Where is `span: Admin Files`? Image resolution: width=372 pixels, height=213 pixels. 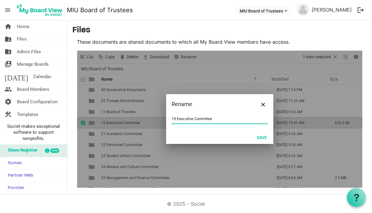 span: Admin Files is located at coordinates (29, 52).